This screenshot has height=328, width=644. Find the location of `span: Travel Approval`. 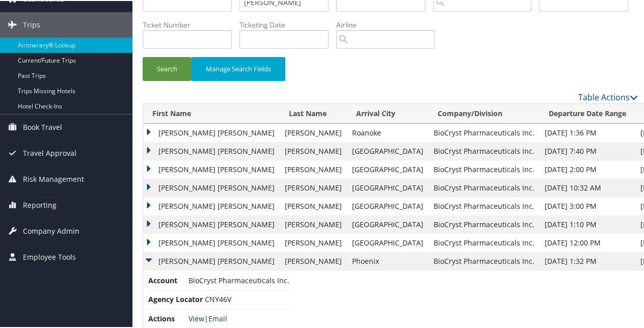

span: Travel Approval is located at coordinates (49, 152).